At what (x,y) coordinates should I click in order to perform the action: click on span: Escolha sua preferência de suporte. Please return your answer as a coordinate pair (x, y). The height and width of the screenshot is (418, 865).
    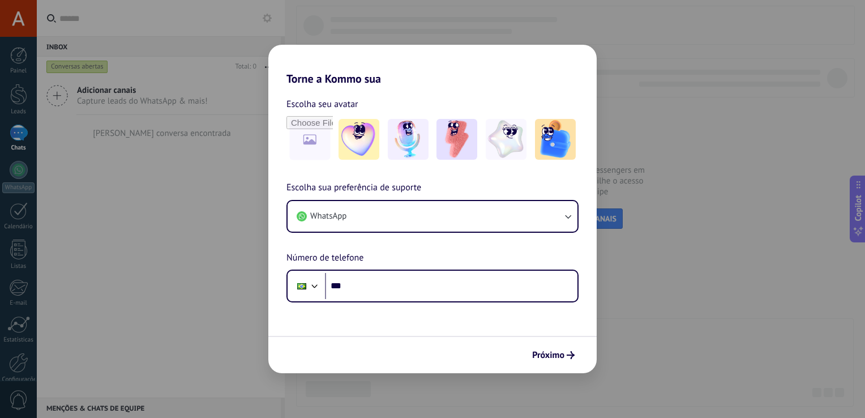
    Looking at the image, I should click on (354, 188).